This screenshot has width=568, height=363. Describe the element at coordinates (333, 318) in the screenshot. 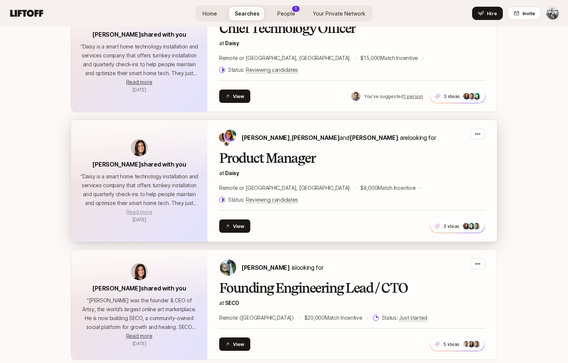

I see `p: $20,000 Match Incentive` at that location.